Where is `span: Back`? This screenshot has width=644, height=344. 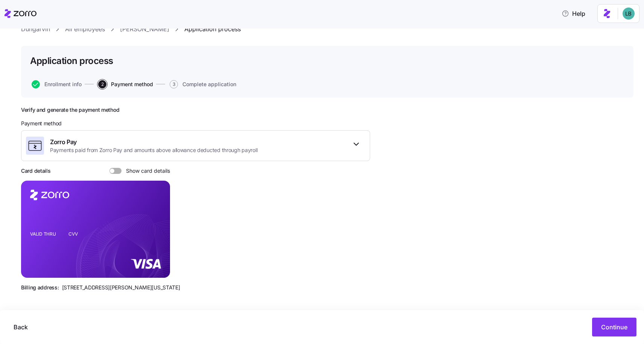
span: Back is located at coordinates (21, 327).